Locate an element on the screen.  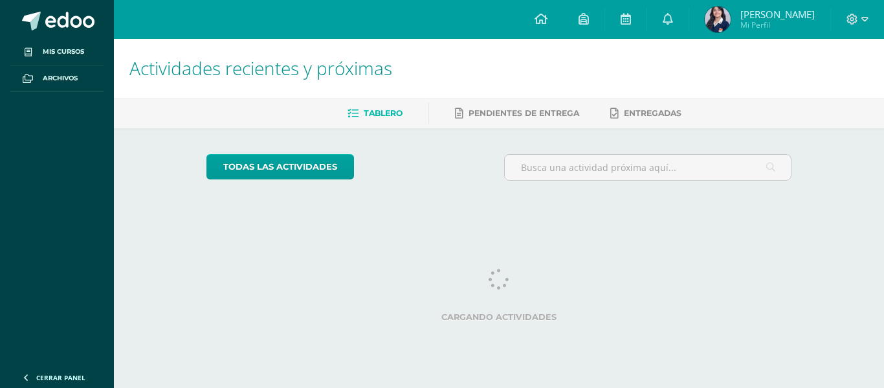
span: Archivos is located at coordinates (60, 78).